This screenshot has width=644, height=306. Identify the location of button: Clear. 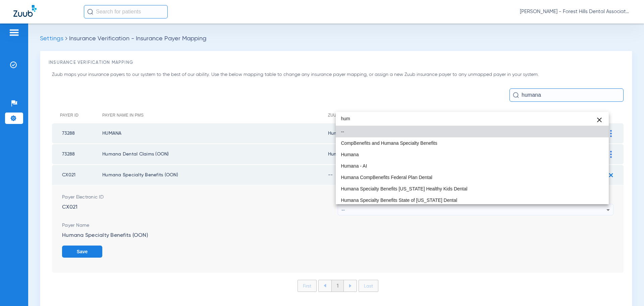
(599, 120).